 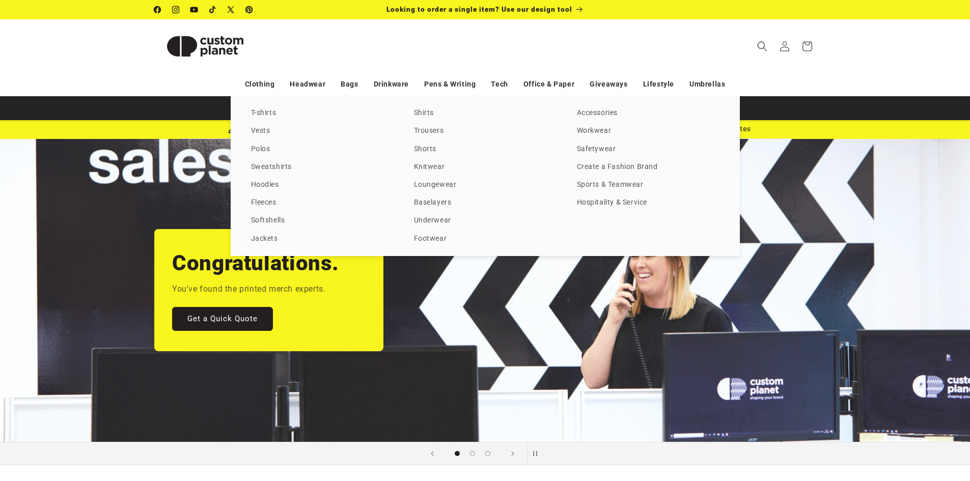 I want to click on a: Lifestyle, so click(x=658, y=84).